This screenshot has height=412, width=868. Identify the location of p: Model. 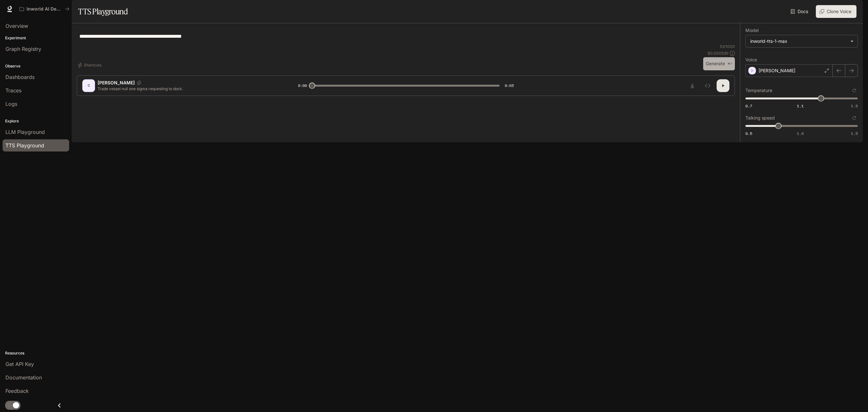
(751, 30).